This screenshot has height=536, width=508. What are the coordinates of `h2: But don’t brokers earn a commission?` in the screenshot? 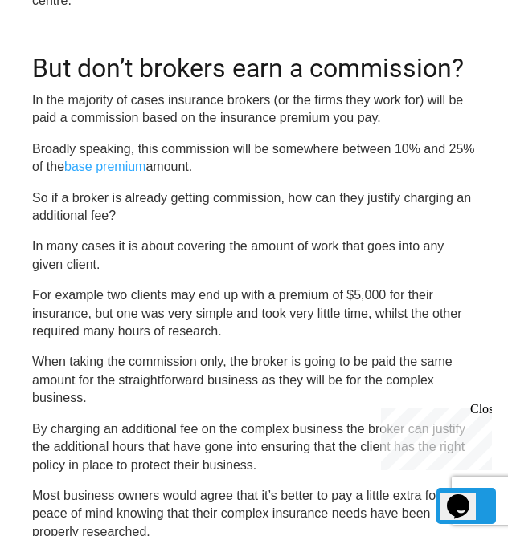 It's located at (254, 59).